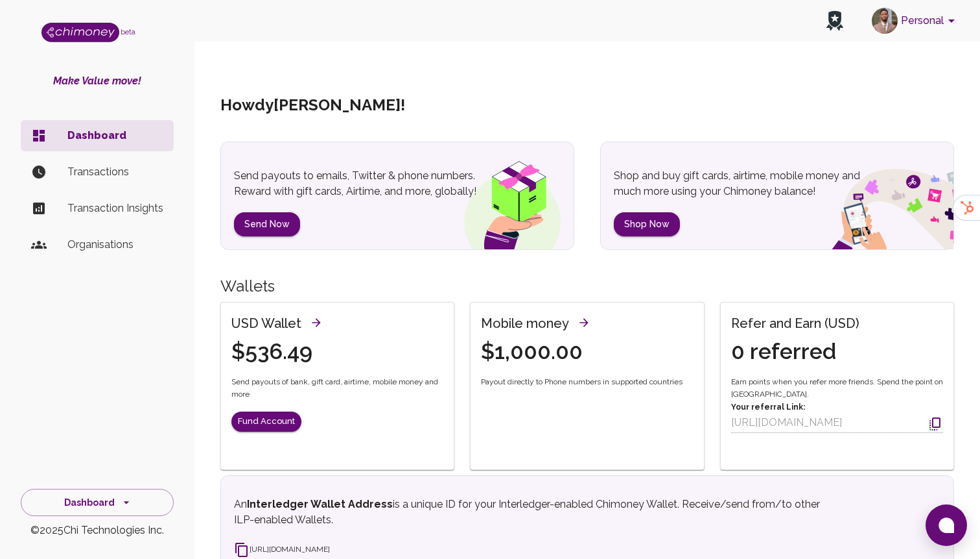  What do you see at coordinates (97, 502) in the screenshot?
I see `button: Dashboard` at bounding box center [97, 502].